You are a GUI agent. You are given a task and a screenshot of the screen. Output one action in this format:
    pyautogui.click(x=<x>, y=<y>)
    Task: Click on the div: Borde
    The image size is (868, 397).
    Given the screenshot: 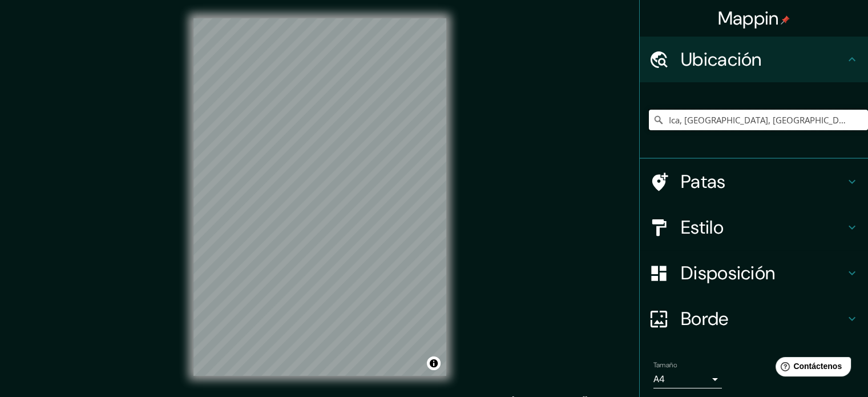 What is the action you would take?
    pyautogui.click(x=754, y=319)
    